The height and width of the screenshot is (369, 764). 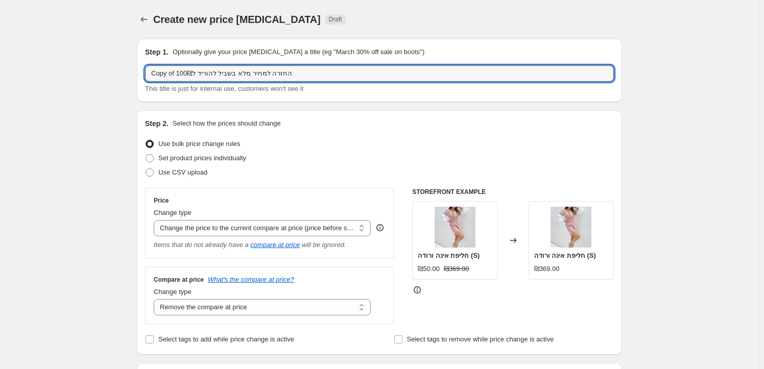 What do you see at coordinates (183, 172) in the screenshot?
I see `span: Use CSV upload` at bounding box center [183, 172].